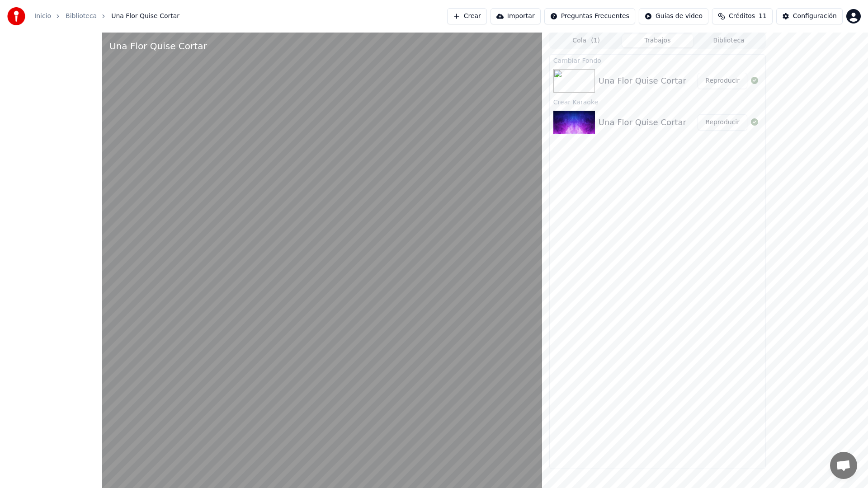 This screenshot has width=868, height=488. What do you see at coordinates (145, 17) in the screenshot?
I see `span: Una Flor Quise Cortar` at bounding box center [145, 17].